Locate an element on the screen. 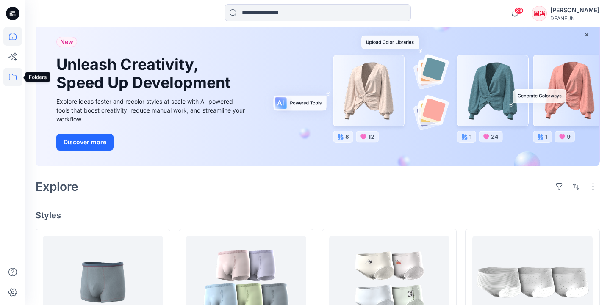  div: Explore ideas faster and recolor styles at scale with AI-powered tools that boost creativity, red... is located at coordinates (152, 110).